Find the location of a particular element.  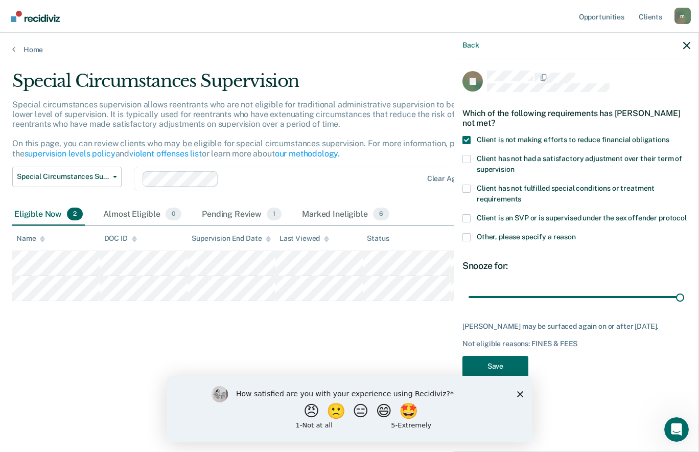

div: Almost Eligible is located at coordinates (142, 215).